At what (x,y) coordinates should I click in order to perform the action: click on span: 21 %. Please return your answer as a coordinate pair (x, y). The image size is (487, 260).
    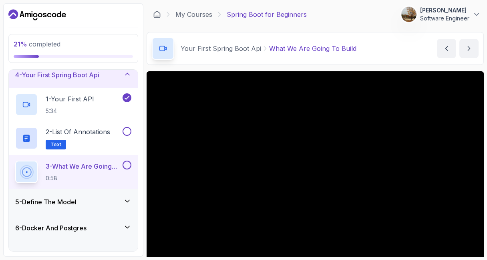
    Looking at the image, I should click on (20, 44).